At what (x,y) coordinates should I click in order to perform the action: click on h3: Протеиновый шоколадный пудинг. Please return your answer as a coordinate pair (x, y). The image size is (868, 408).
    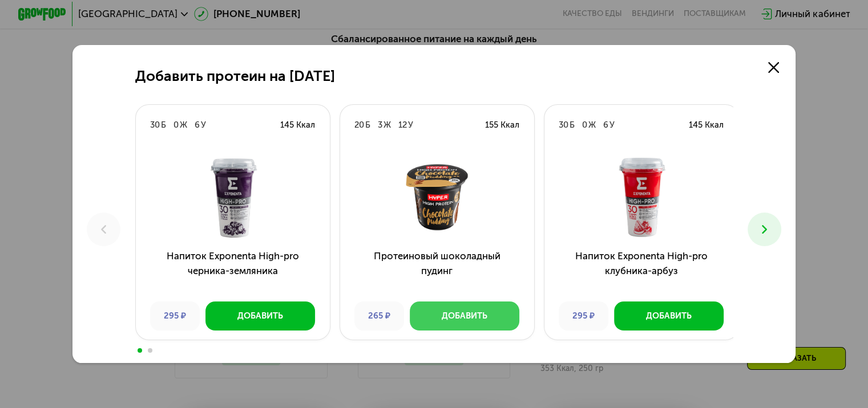
    Looking at the image, I should click on (437, 271).